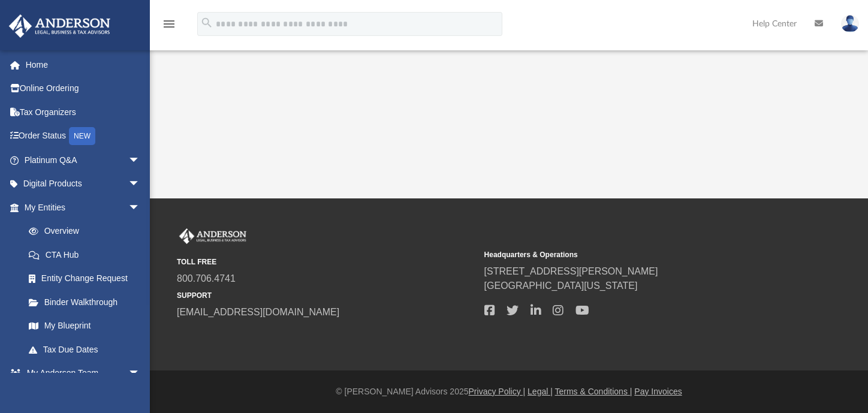 This screenshot has width=868, height=413. What do you see at coordinates (83, 136) in the screenshot?
I see `a: Order StatusNEW` at bounding box center [83, 136].